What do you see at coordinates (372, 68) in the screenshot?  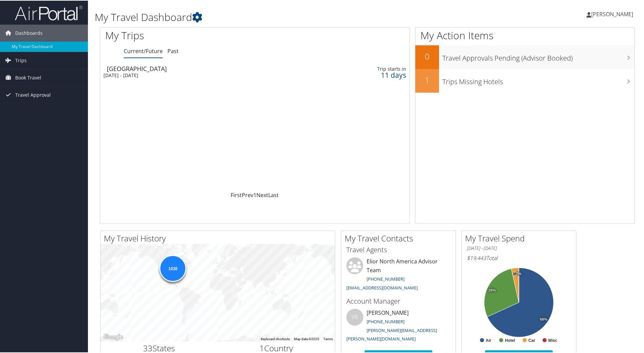 I see `div: Trip starts in` at bounding box center [372, 68].